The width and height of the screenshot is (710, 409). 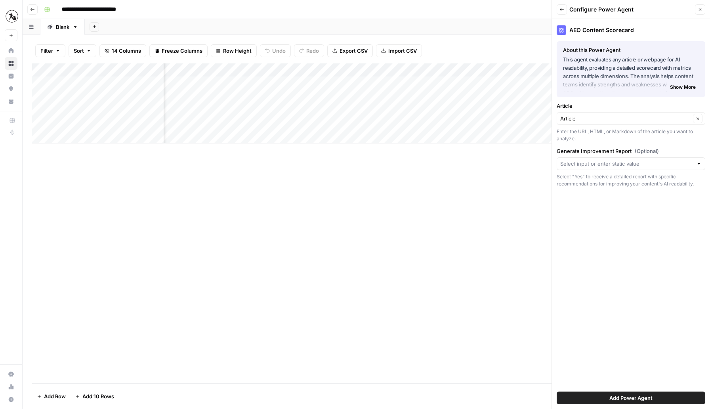 What do you see at coordinates (630, 398) in the screenshot?
I see `span: Add Power Agent` at bounding box center [630, 398].